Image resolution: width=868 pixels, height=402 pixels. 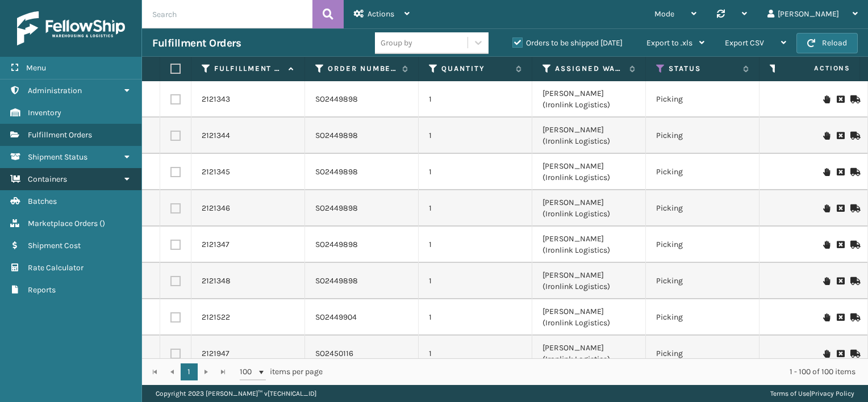 What do you see at coordinates (47, 178) in the screenshot?
I see `span: Containers` at bounding box center [47, 178].